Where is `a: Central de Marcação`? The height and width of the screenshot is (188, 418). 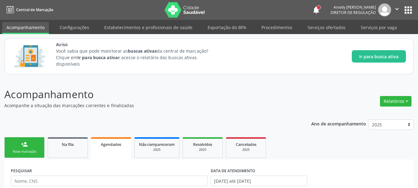
a: Central de Marcação is located at coordinates (29, 10).